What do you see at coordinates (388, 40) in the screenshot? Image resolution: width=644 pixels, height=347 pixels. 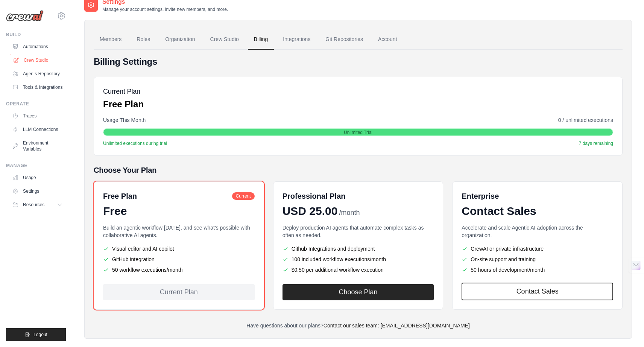 I see `a: Account` at bounding box center [388, 40].